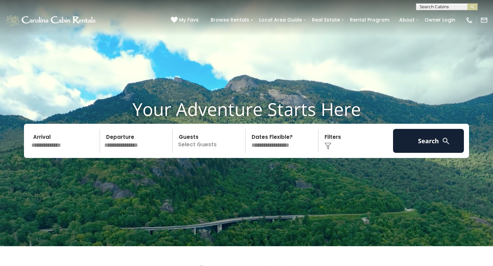  I want to click on a: My Favs, so click(186, 20).